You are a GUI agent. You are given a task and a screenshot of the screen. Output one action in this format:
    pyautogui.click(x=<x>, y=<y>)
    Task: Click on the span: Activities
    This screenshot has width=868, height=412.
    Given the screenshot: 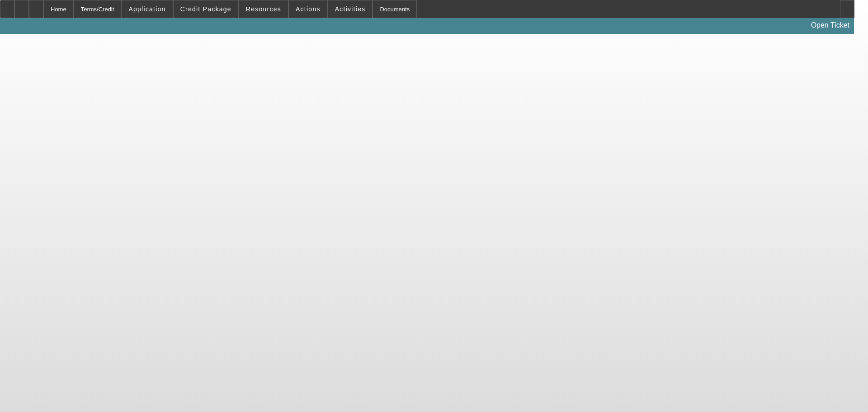 What is the action you would take?
    pyautogui.click(x=350, y=9)
    